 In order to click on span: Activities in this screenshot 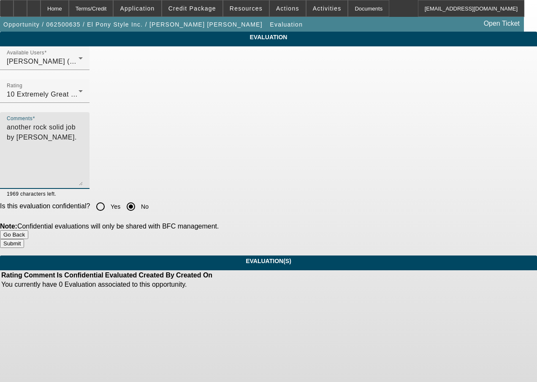, I will do `click(327, 8)`.